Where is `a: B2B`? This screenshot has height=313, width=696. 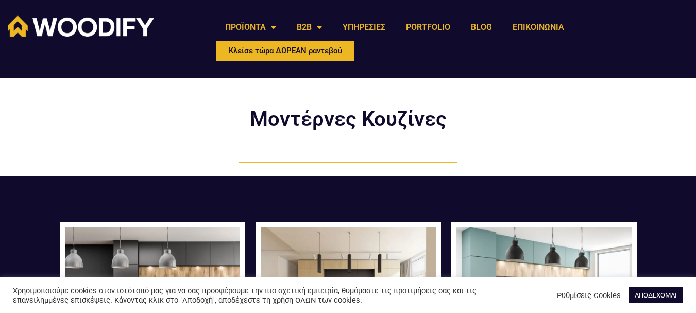 a: B2B is located at coordinates (309, 27).